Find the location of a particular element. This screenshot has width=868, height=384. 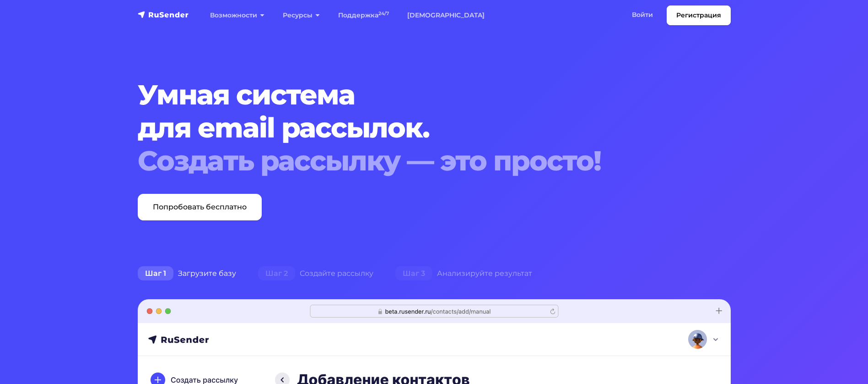

div: Создать рассылку — это просто! is located at coordinates (409, 161).